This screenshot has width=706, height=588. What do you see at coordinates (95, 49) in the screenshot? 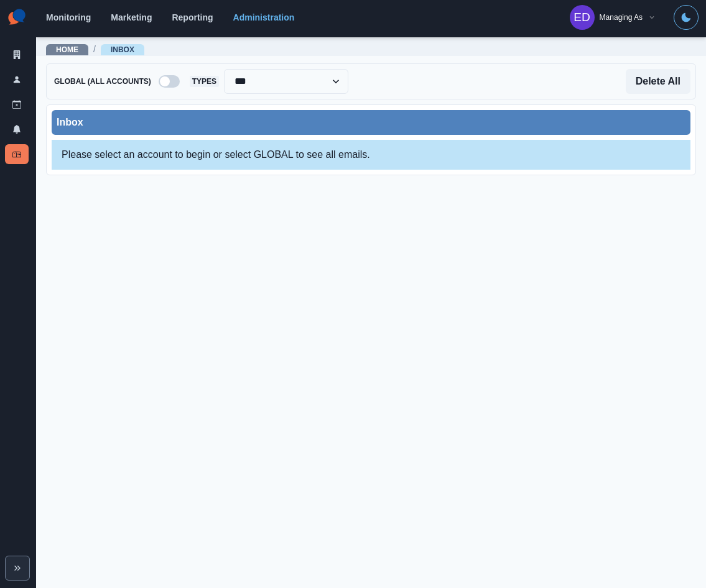
I see `nav: breadcrumb` at bounding box center [95, 49].